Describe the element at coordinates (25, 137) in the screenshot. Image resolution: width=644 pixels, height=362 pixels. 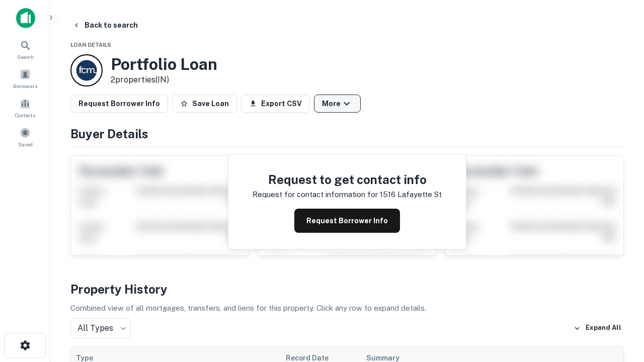
I see `div: Saved` at that location.